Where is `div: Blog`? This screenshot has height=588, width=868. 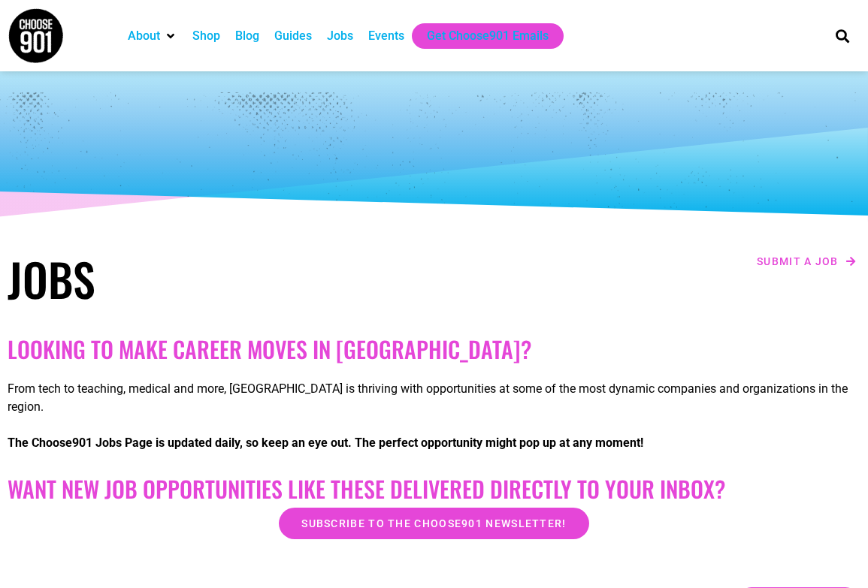
div: Blog is located at coordinates (248, 36).